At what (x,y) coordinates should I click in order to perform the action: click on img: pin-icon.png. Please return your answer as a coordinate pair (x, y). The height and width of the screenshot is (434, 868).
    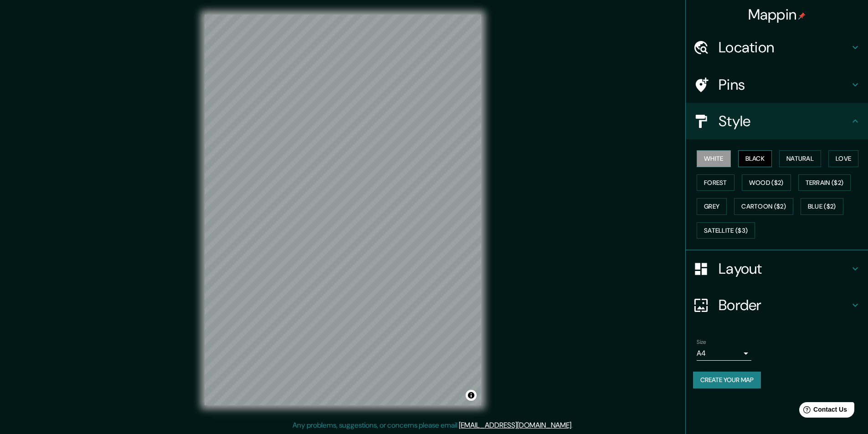
    Looking at the image, I should click on (802, 16).